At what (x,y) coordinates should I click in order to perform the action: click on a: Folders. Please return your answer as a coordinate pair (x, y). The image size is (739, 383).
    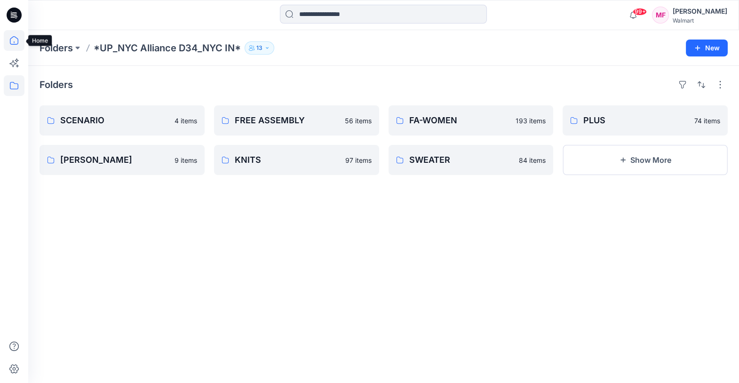
    Looking at the image, I should click on (56, 48).